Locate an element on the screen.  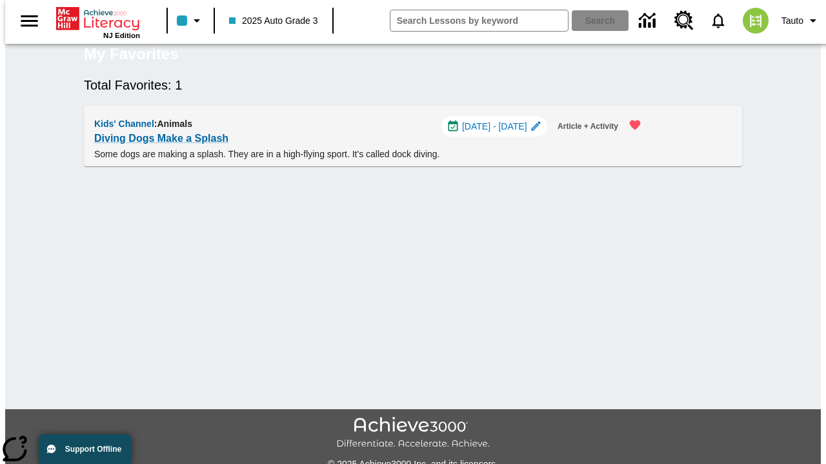
a: Diving Dogs Make a Splash is located at coordinates (161, 139).